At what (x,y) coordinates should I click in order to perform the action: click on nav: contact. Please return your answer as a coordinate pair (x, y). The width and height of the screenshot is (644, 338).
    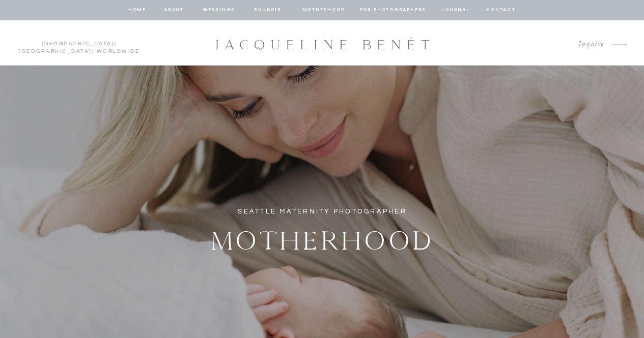
    Looking at the image, I should click on (501, 10).